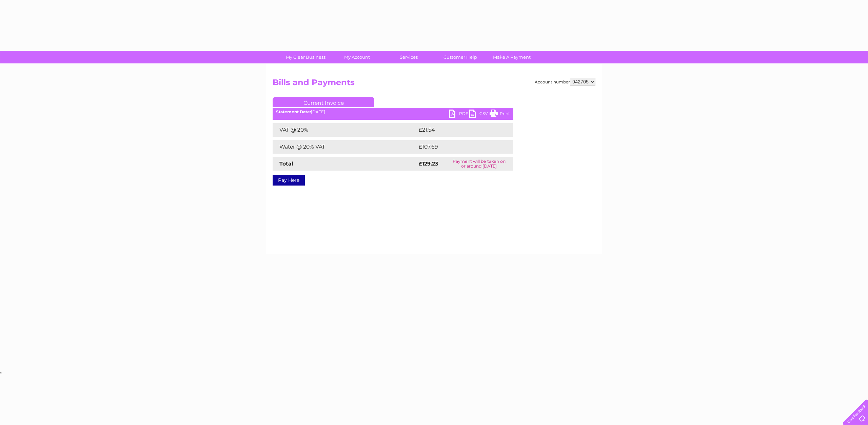 The width and height of the screenshot is (868, 425). I want to click on a: Current Invoice, so click(323, 102).